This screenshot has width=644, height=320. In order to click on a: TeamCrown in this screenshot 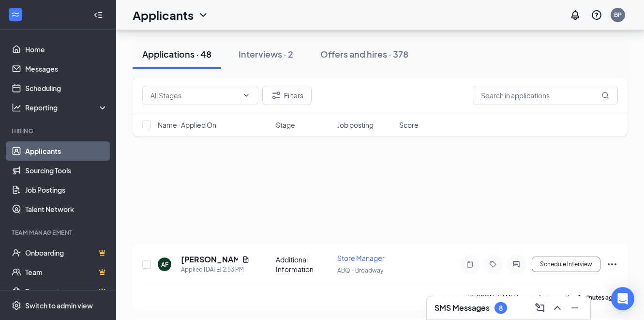, I will do `click(67, 272)`.